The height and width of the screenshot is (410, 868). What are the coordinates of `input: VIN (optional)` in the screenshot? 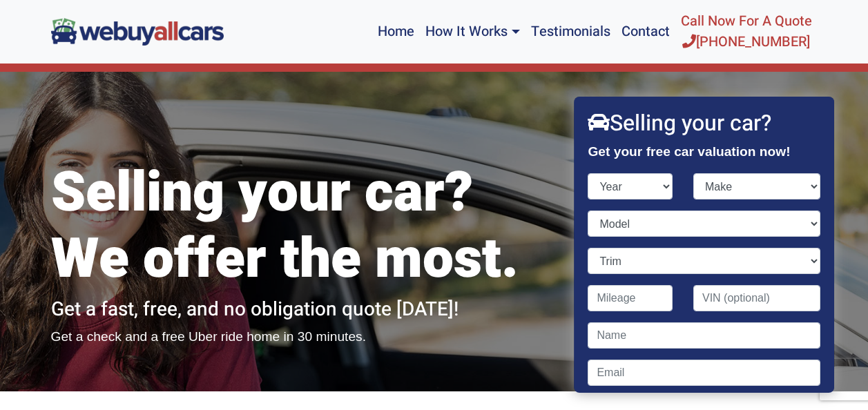 It's located at (756, 298).